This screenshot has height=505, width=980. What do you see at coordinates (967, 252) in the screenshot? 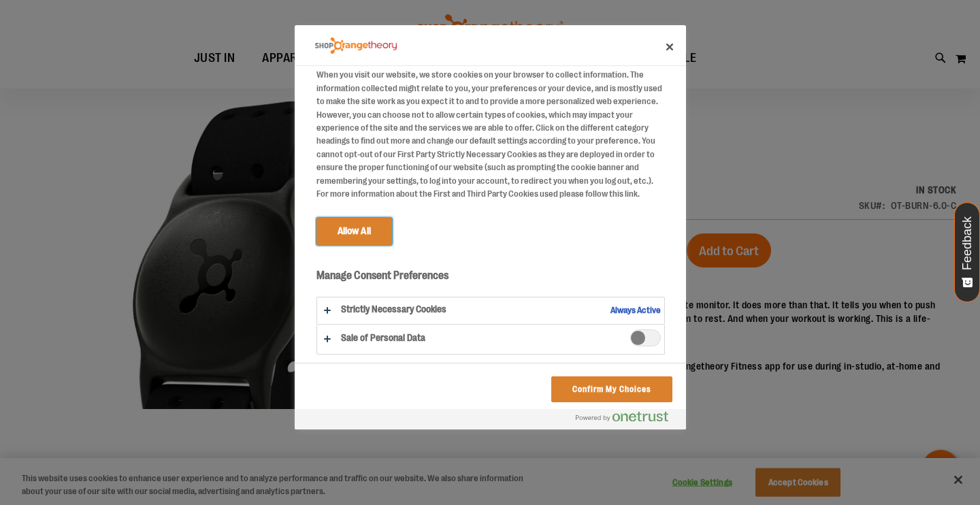
I see `button: Feedback - Show survey` at bounding box center [967, 252].